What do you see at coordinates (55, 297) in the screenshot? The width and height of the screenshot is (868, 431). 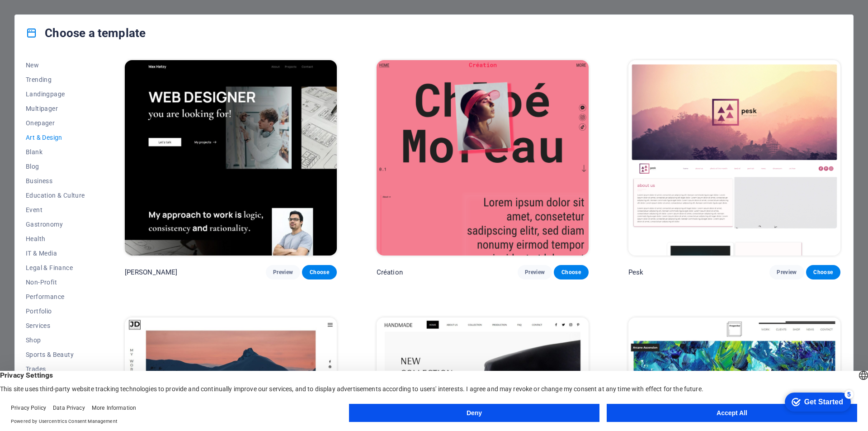 I see `span: Performance` at bounding box center [55, 297].